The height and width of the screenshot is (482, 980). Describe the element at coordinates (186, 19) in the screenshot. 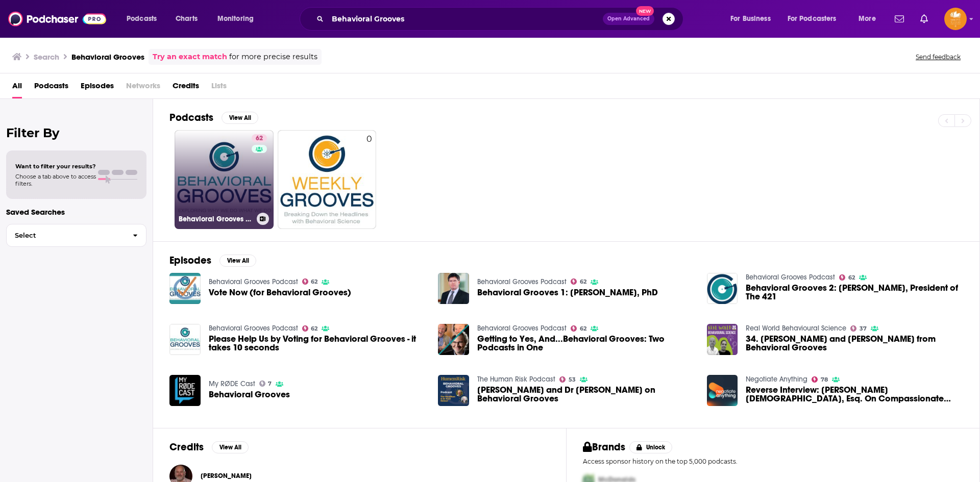

I see `span: Charts` at that location.